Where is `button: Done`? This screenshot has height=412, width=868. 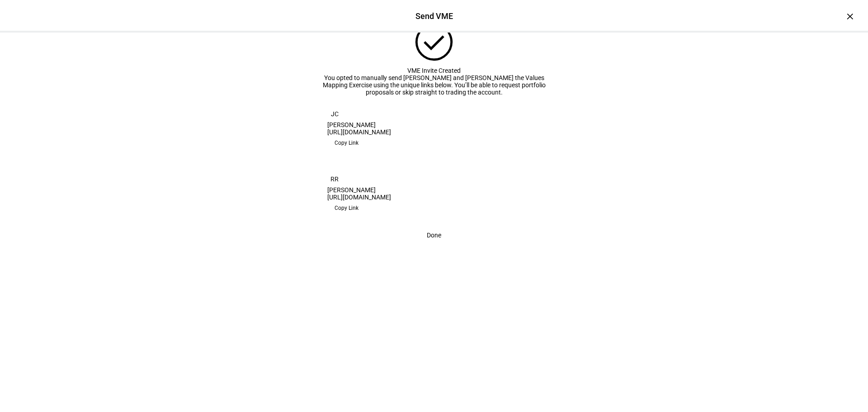 button: Done is located at coordinates (434, 235).